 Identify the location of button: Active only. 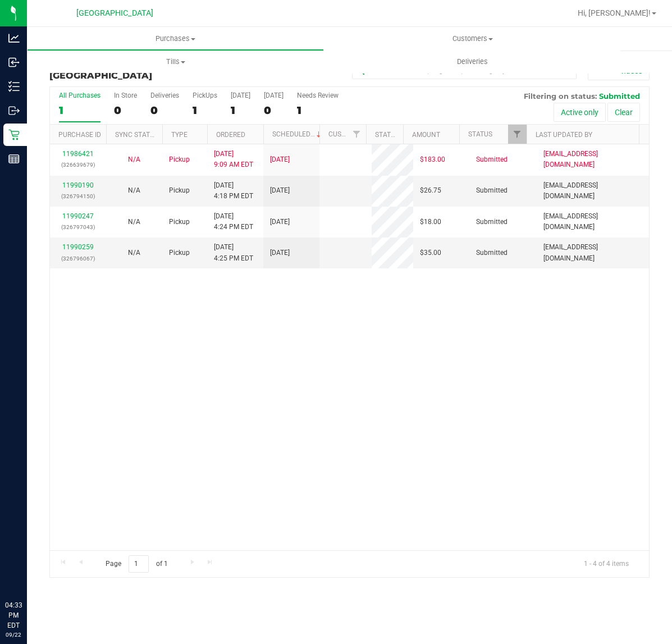
(579, 113).